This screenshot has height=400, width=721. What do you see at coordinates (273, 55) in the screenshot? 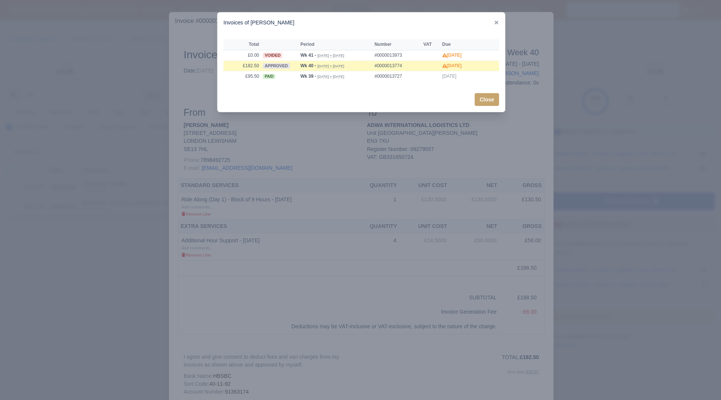
I see `span: voided` at bounding box center [273, 55].